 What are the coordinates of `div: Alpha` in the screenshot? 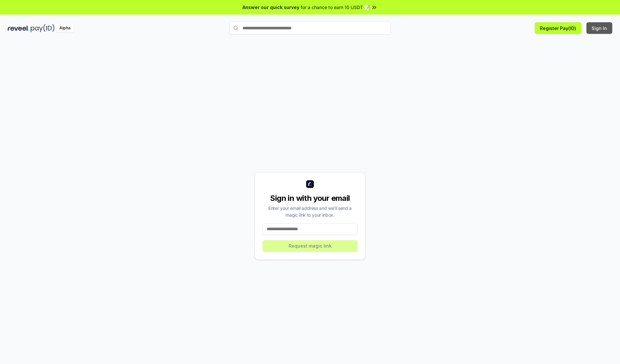 It's located at (65, 28).